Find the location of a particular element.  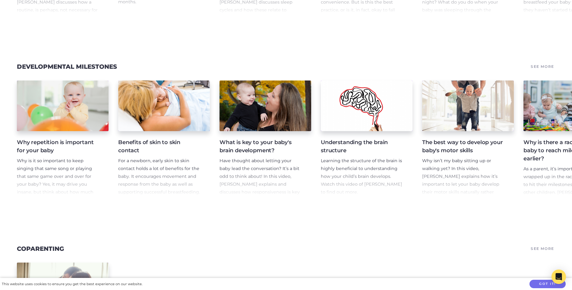

h4: Benefits of skin to skin contact is located at coordinates (159, 146).